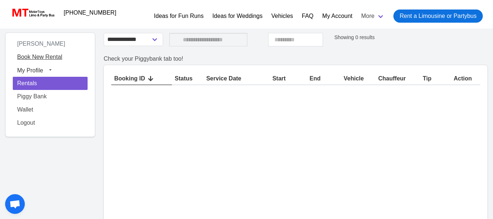 The width and height of the screenshot is (493, 219). I want to click on a: Logout, so click(50, 123).